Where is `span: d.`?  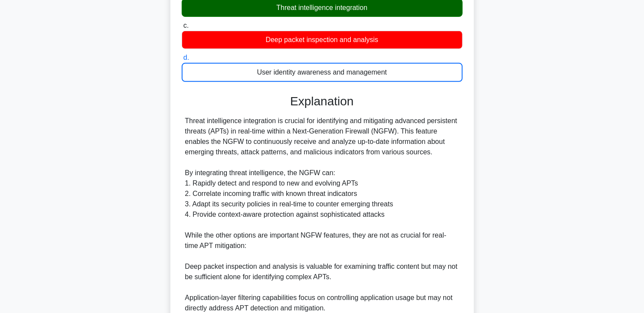 span: d. is located at coordinates (186, 57).